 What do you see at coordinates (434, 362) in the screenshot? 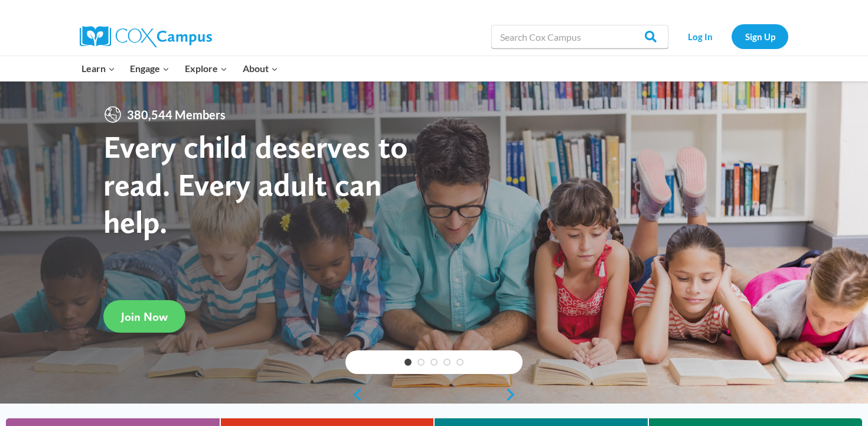
I see `a: 3` at bounding box center [434, 362].